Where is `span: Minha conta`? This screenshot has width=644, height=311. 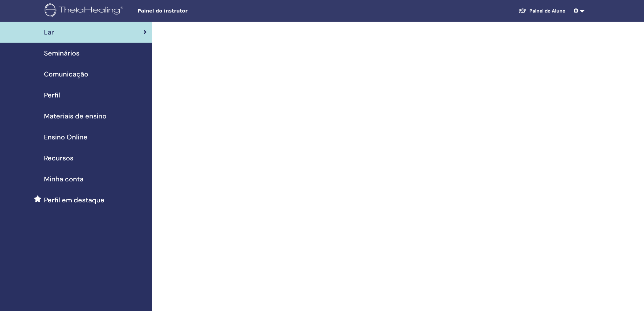
span: Minha conta is located at coordinates (63, 179).